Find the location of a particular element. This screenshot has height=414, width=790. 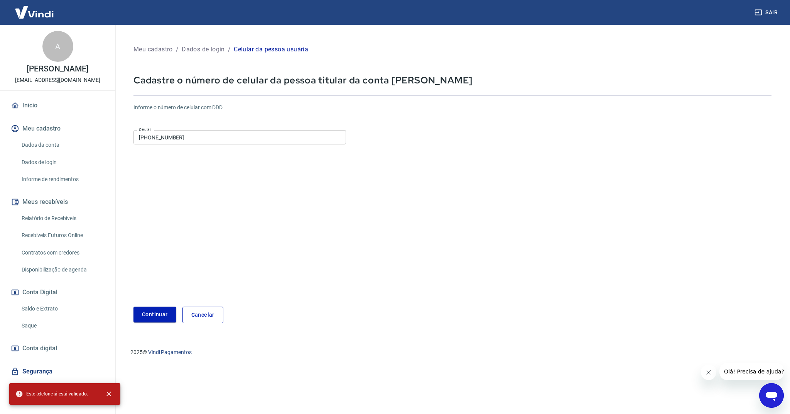

a: Cancelar is located at coordinates (203, 314).